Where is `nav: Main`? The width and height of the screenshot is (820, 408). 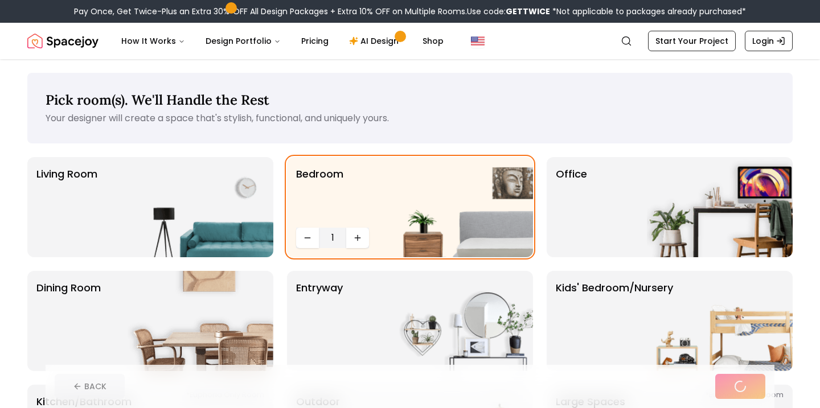
nav: Main is located at coordinates (282, 41).